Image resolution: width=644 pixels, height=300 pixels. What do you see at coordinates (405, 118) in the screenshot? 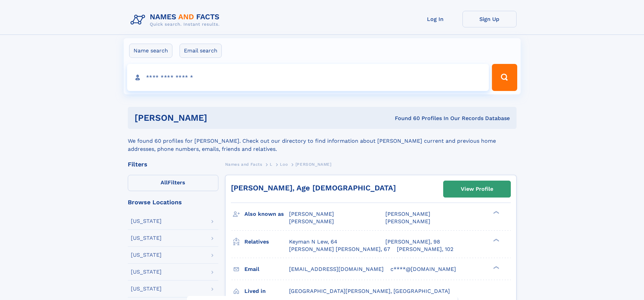
I see `div: Found 60 Profiles In Our Records Database` at bounding box center [405, 118].